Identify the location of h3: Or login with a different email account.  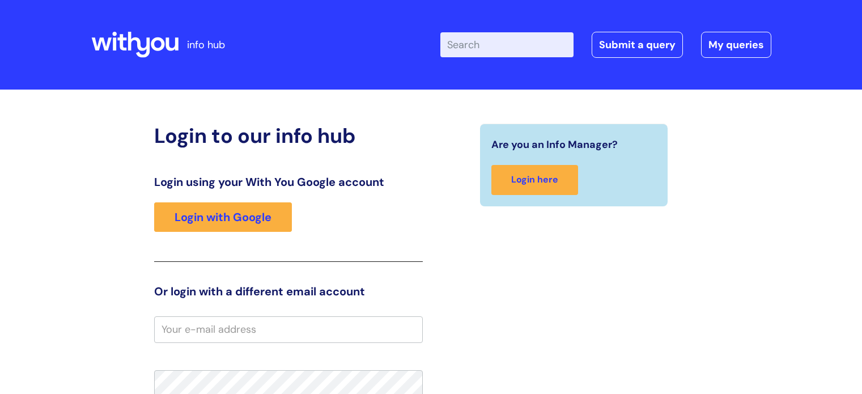
(288, 291).